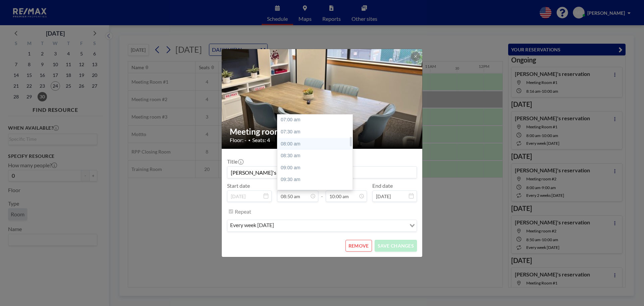 This screenshot has height=306, width=644. I want to click on button: SAVE CHANGES, so click(396, 246).